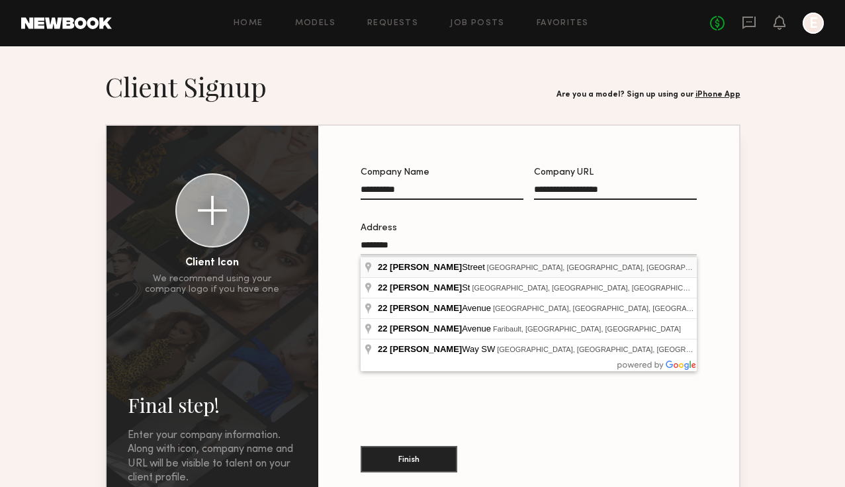 The width and height of the screenshot is (845, 487). I want to click on span: Way SW, so click(437, 349).